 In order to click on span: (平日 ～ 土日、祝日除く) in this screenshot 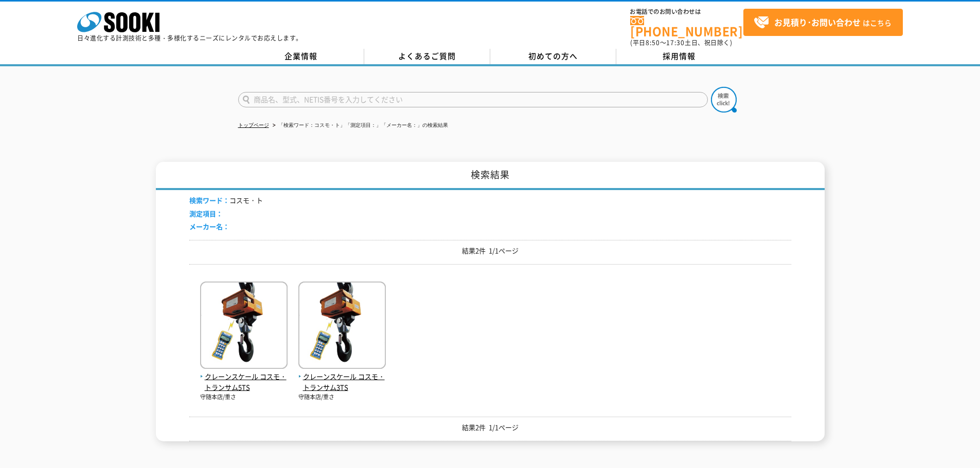, I will do `click(681, 42)`.